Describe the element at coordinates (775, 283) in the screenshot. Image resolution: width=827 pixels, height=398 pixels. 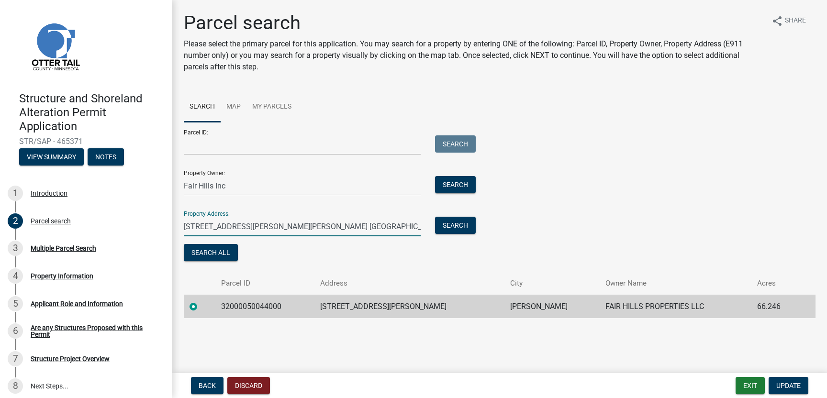
I see `th: Acres` at that location.